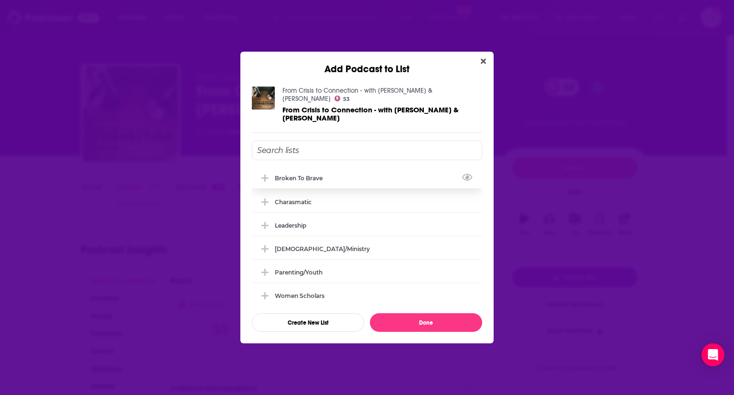 This screenshot has width=734, height=395. Describe the element at coordinates (308, 322) in the screenshot. I see `button: Create New List` at that location.